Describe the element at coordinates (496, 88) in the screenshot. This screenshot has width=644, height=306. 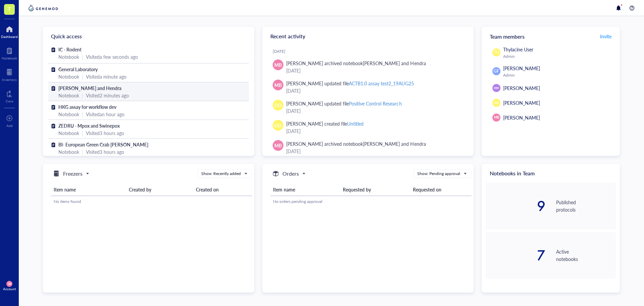
I see `span: MW` at that location.